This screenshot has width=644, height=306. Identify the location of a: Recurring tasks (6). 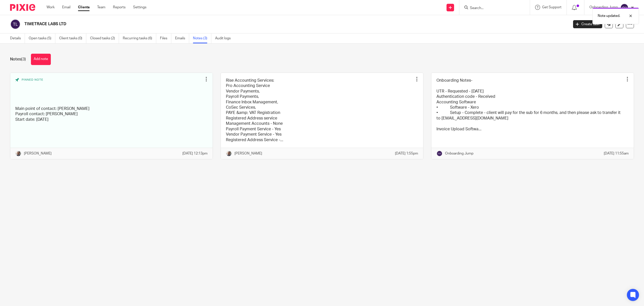
(139, 38).